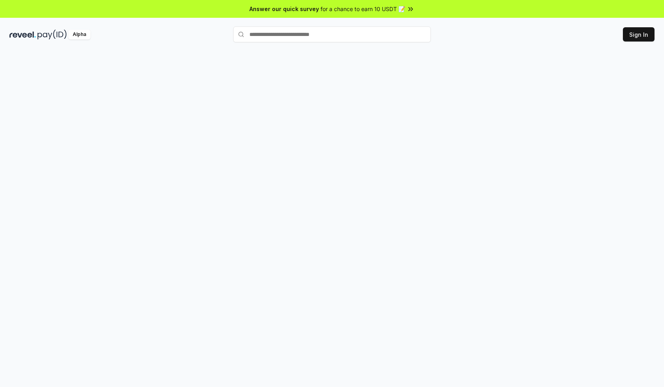 The width and height of the screenshot is (664, 387). I want to click on div: Alpha, so click(79, 34).